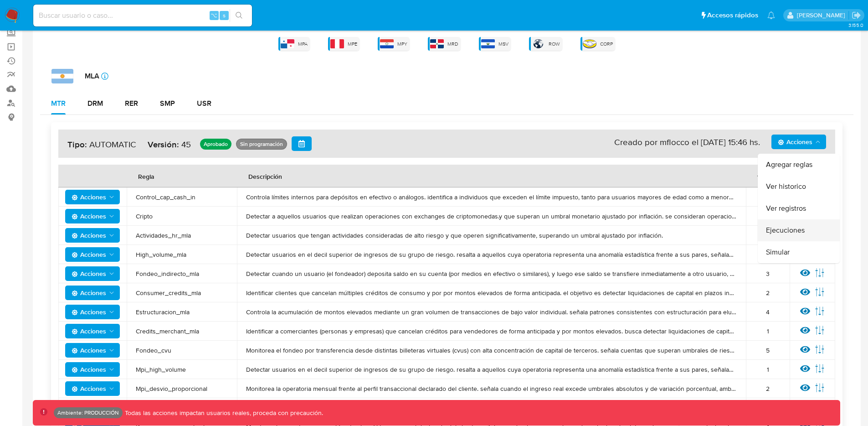 Image resolution: width=868 pixels, height=426 pixels. Describe the element at coordinates (856, 15) in the screenshot. I see `a: Salir` at that location.